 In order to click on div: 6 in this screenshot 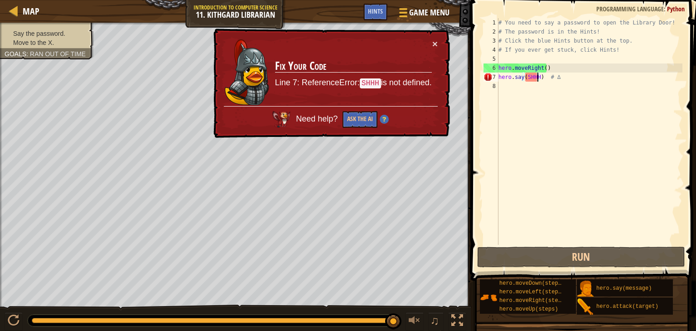, I will do `click(490, 68)`.